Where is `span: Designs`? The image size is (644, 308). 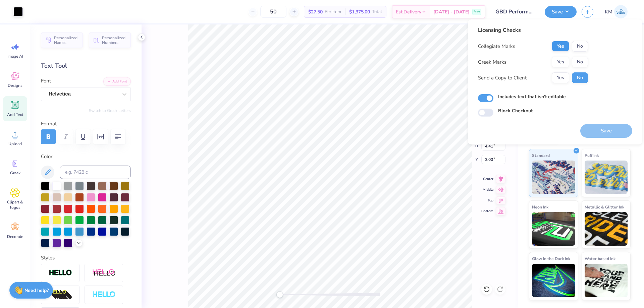 span: Designs is located at coordinates (15, 85).